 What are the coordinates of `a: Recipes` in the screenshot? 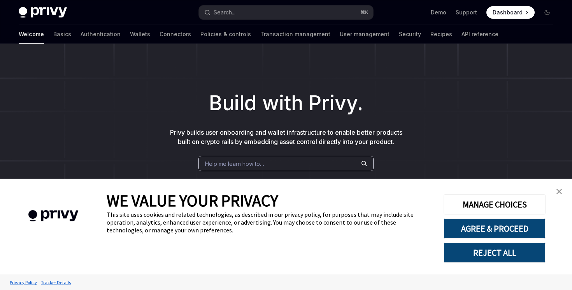 It's located at (442, 34).